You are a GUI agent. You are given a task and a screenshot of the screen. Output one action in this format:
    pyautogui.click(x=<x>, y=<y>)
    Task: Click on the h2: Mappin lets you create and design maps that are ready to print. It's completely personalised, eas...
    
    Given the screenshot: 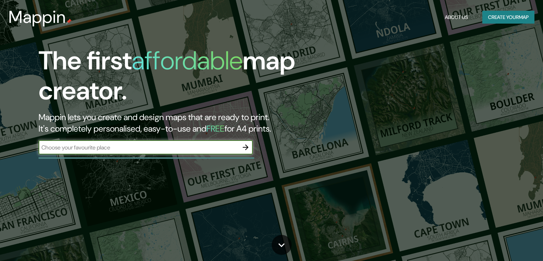 What is the action you would take?
    pyautogui.click(x=174, y=123)
    